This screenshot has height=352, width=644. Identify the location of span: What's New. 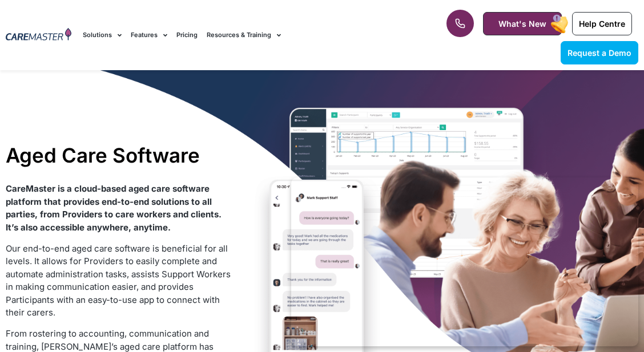
(522, 24).